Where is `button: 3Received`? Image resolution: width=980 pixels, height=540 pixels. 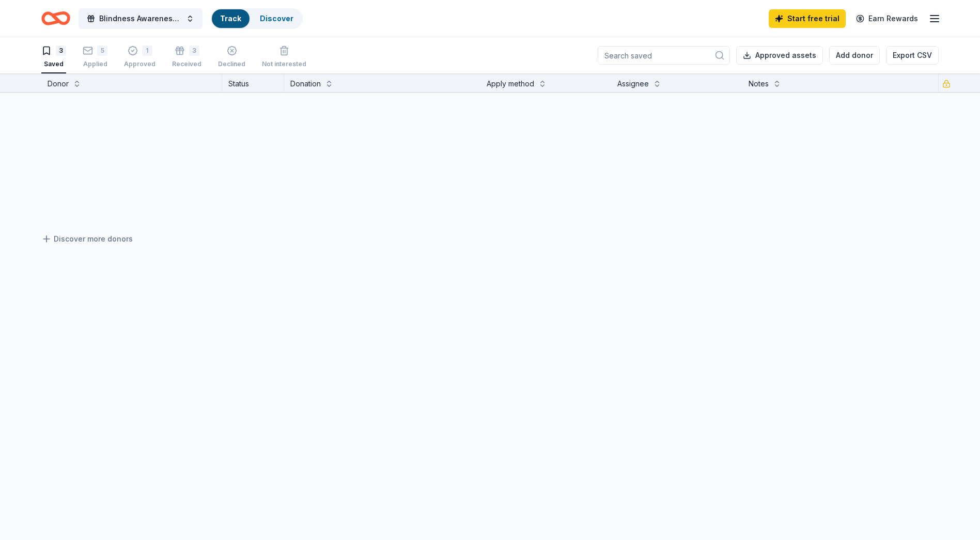
button: 3Received is located at coordinates (186, 58).